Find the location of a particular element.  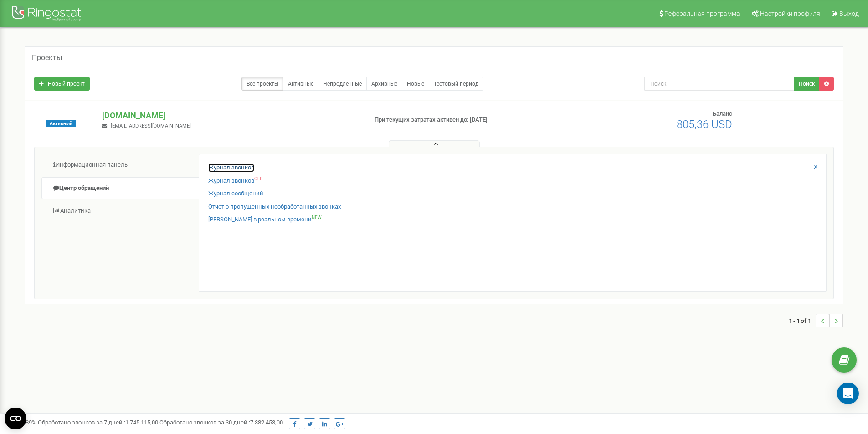

span: 805,36 USD is located at coordinates (704, 124).